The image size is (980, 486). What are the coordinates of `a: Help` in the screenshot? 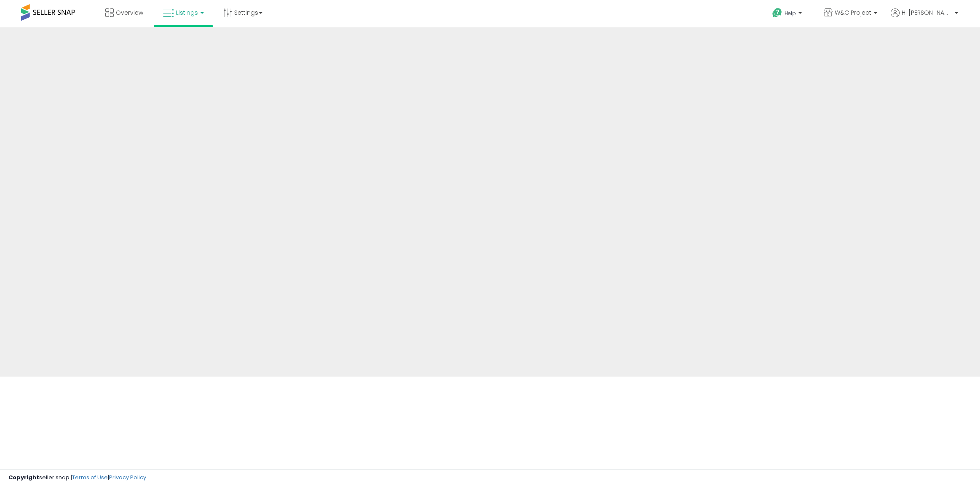 It's located at (788, 14).